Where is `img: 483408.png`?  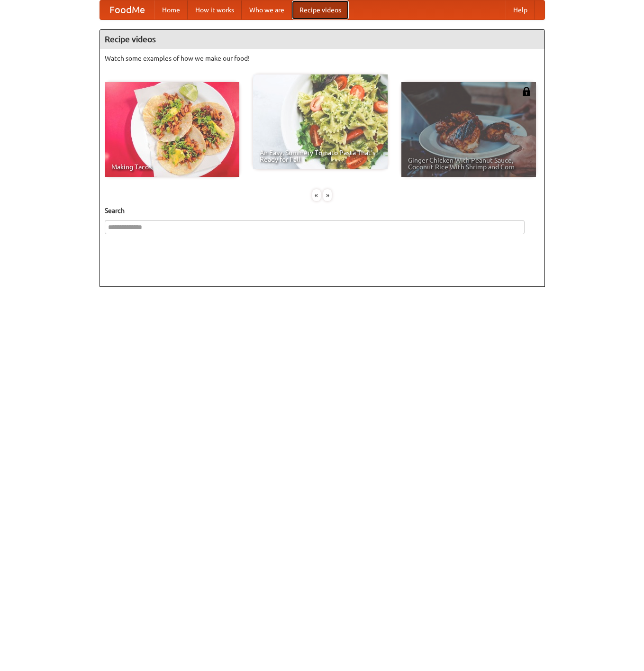 img: 483408.png is located at coordinates (526, 91).